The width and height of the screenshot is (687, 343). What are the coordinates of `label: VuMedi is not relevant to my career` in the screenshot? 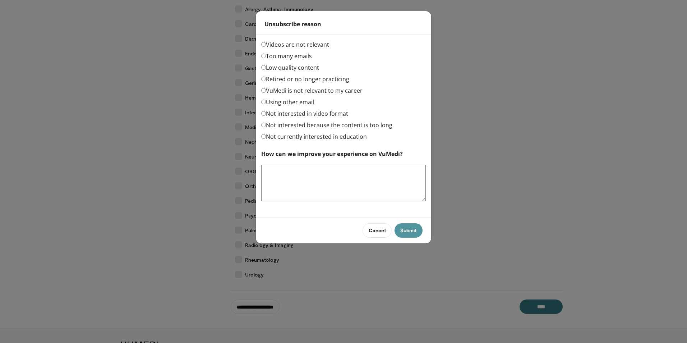 It's located at (312, 91).